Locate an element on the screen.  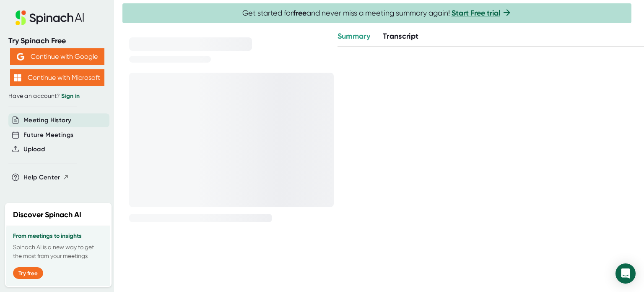
h2: Discover Spinach AI is located at coordinates (47, 215).